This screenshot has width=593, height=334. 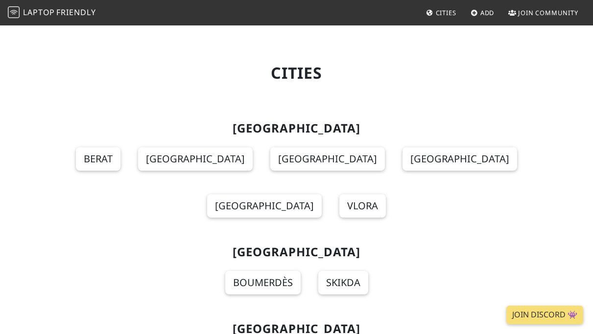 I want to click on a: Join Community, so click(x=543, y=13).